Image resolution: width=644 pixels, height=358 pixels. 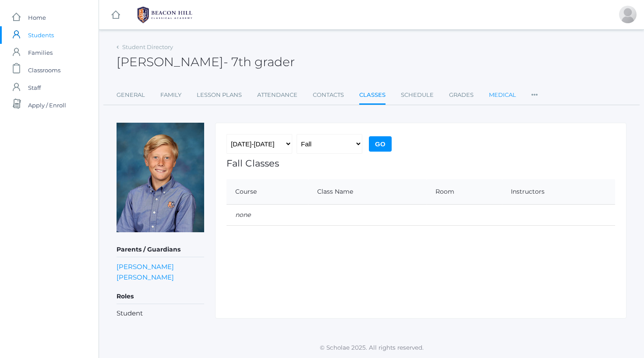 I want to click on a: Student Directory, so click(x=147, y=47).